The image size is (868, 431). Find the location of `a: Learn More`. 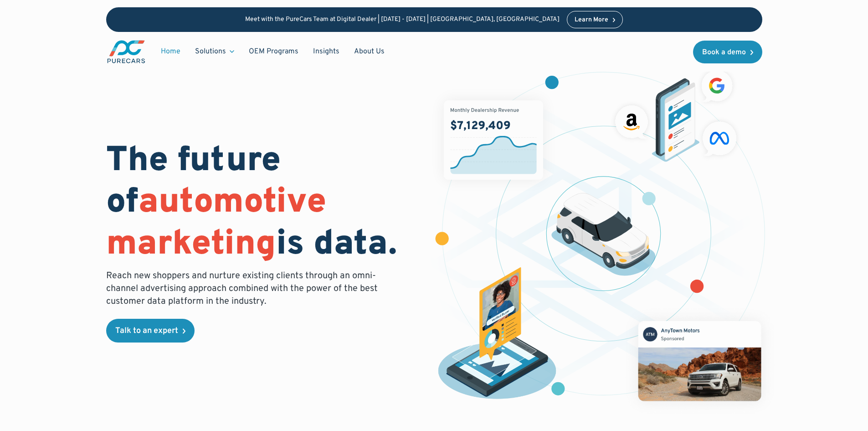

a: Learn More is located at coordinates (595, 19).